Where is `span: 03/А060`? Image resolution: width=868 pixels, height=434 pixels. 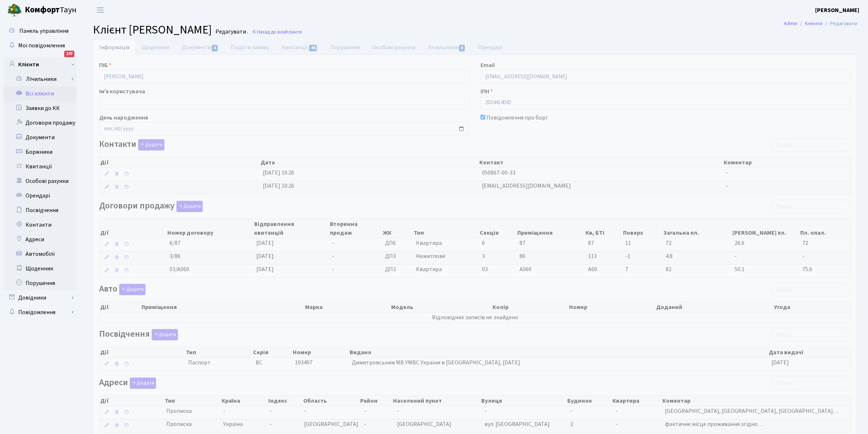
span: 03/А060 is located at coordinates (180, 269).